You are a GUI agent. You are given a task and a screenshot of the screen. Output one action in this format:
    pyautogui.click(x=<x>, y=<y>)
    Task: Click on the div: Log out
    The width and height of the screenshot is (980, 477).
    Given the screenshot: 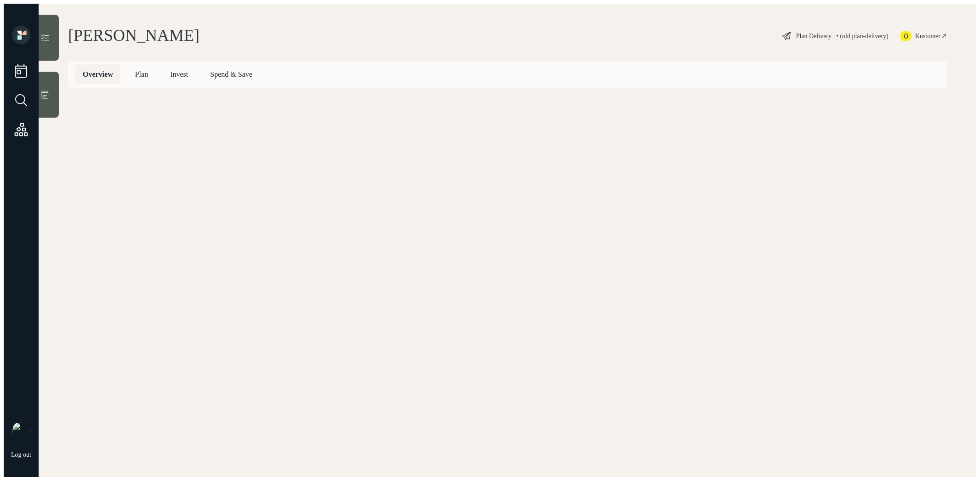 What is the action you would take?
    pyautogui.click(x=21, y=455)
    